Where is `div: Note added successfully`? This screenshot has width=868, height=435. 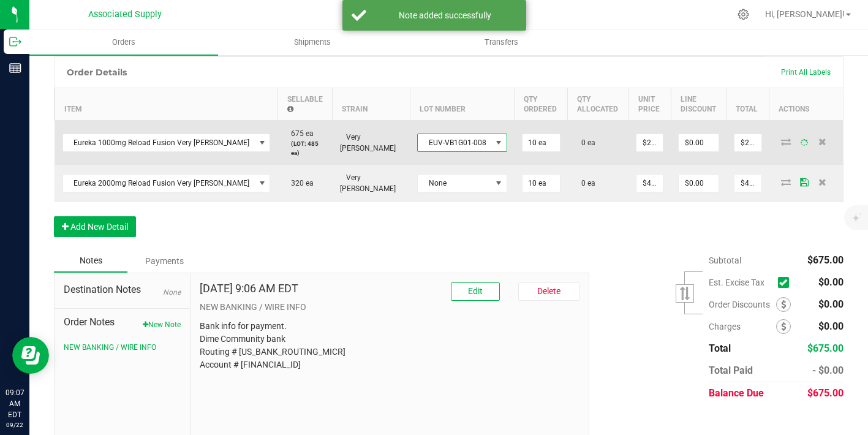 div: Note added successfully is located at coordinates (445, 15).